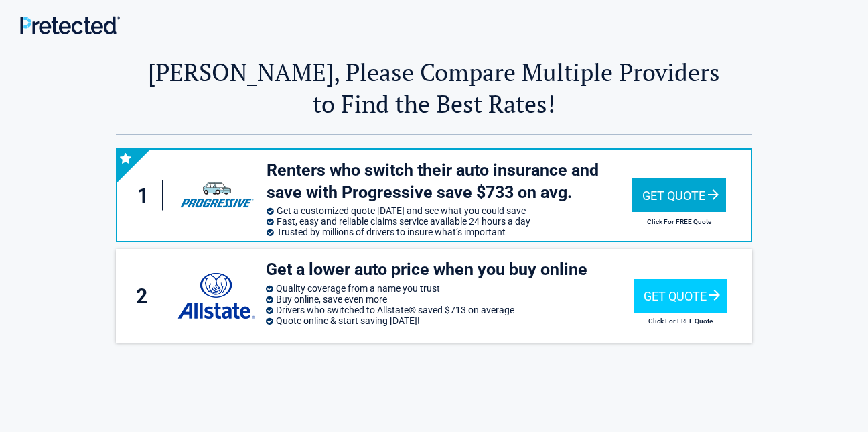 The width and height of the screenshot is (868, 432). I want to click on li: Buy online, save even more, so click(449, 299).